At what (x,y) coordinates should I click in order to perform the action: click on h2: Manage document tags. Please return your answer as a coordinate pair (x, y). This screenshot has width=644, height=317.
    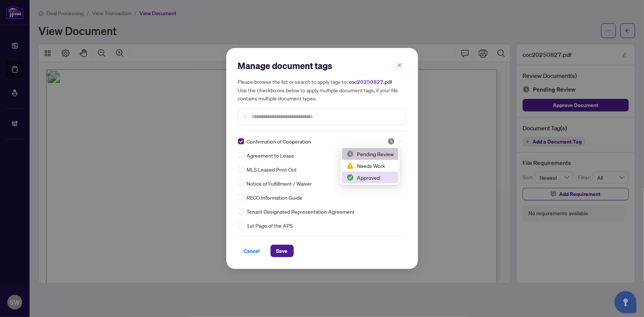
    Looking at the image, I should click on (322, 66).